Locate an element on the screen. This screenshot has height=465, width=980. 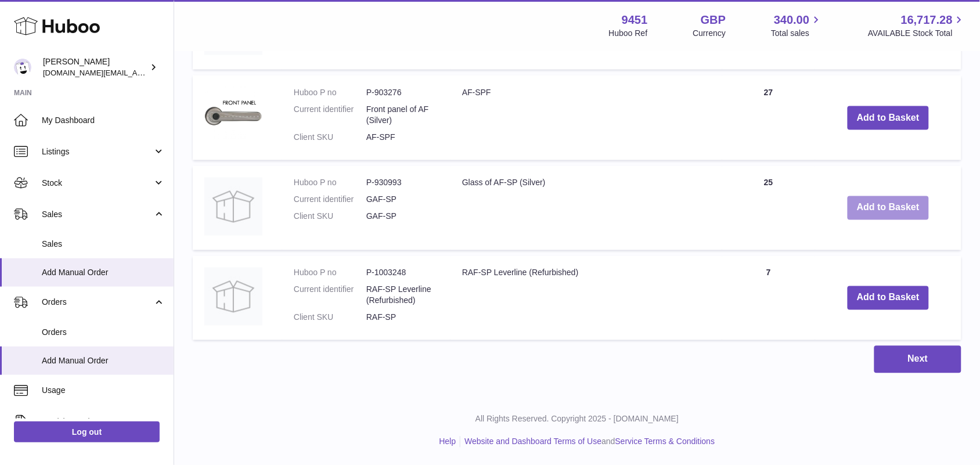
strong: 9451 is located at coordinates (635, 20).